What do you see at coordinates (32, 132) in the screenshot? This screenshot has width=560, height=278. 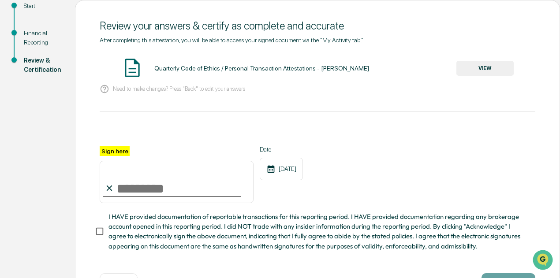 I see `a: 🔎Data Lookup` at bounding box center [32, 132].